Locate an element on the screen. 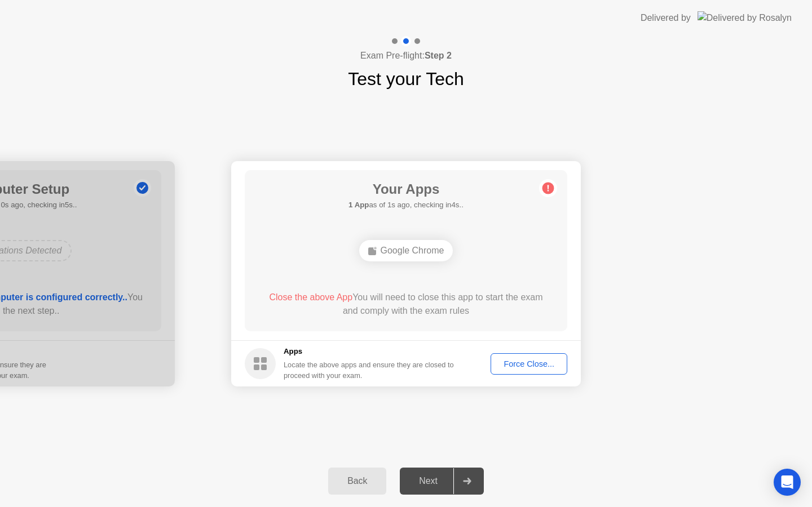 The height and width of the screenshot is (507, 812). div: Locate the above apps and ensure they are closed to proceed with your exam. is located at coordinates (369, 370).